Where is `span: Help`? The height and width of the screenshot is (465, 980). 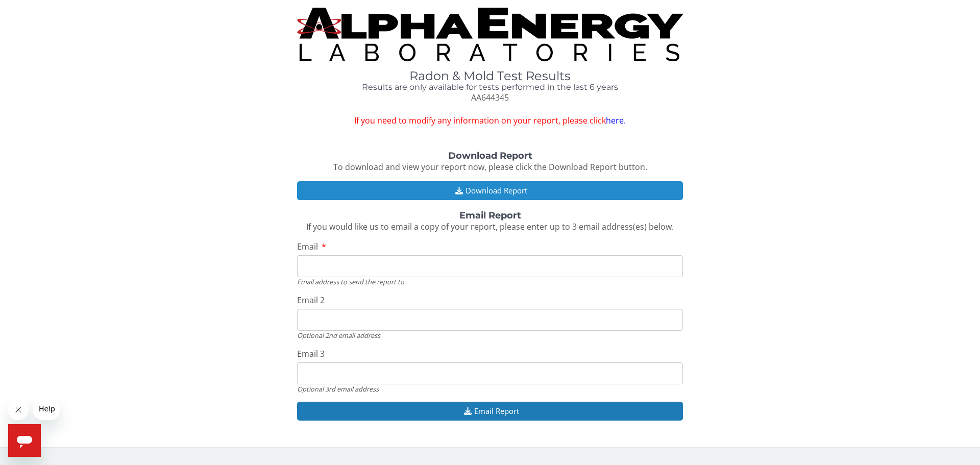 span: Help is located at coordinates (14, 11).